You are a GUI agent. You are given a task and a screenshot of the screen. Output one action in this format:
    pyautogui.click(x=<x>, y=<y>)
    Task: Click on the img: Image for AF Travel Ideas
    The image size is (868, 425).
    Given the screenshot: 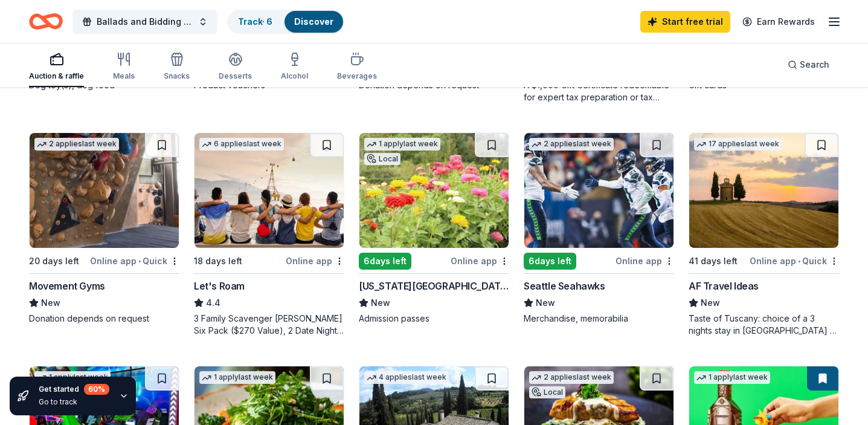 What is the action you would take?
    pyautogui.click(x=764, y=190)
    